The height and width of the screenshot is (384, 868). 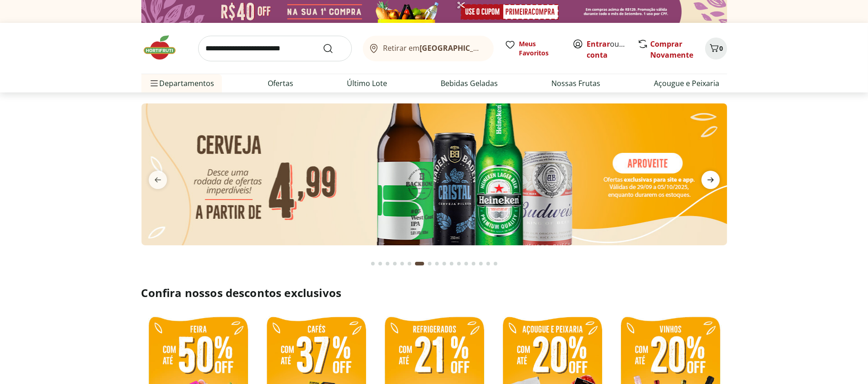 What do you see at coordinates (410, 264) in the screenshot?
I see `button: Go to page 6 from fs-carousel` at bounding box center [410, 264].